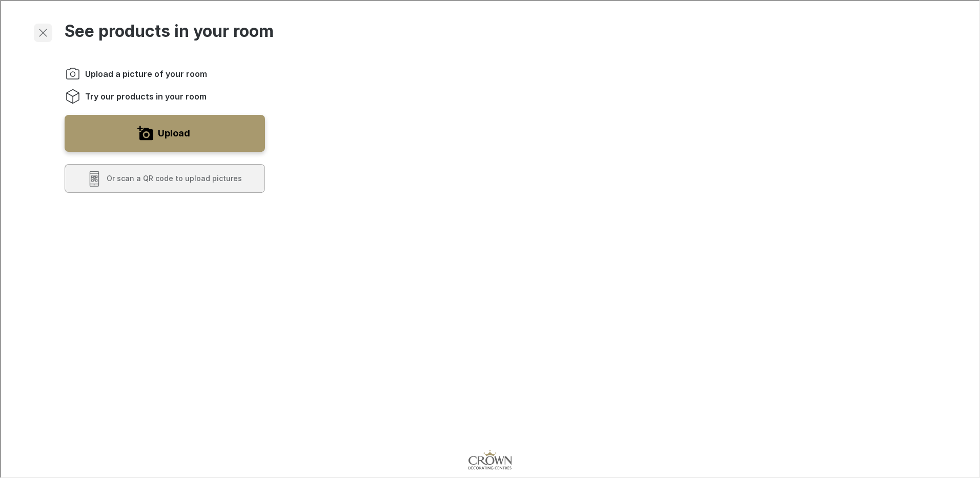  Describe the element at coordinates (489, 459) in the screenshot. I see `a: Visit Crown Wallpaper Centres homepage` at that location.